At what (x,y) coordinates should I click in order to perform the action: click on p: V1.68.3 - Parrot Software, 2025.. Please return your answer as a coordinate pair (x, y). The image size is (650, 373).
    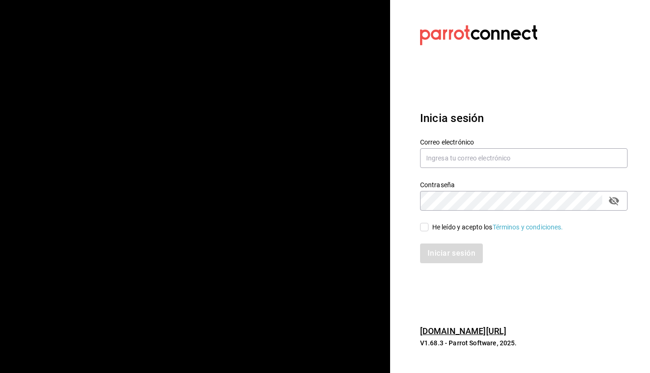
    Looking at the image, I should click on (524, 343).